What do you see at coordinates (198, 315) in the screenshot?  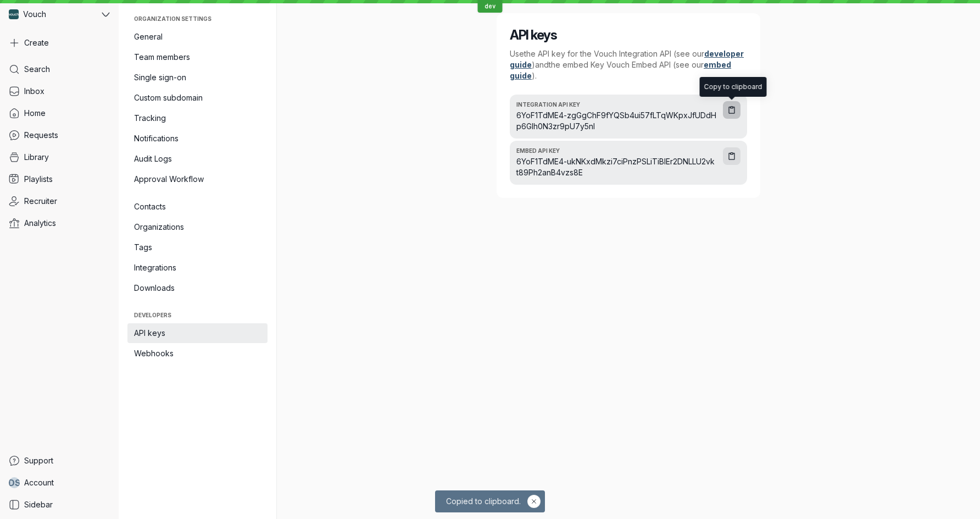 I see `span: Developers` at bounding box center [198, 315].